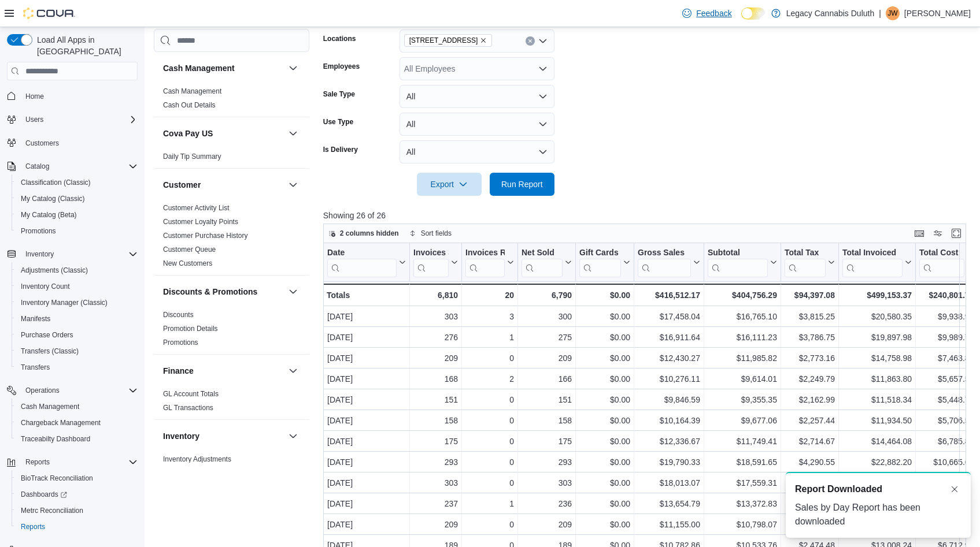 This screenshot has width=980, height=547. I want to click on span: Export, so click(449, 185).